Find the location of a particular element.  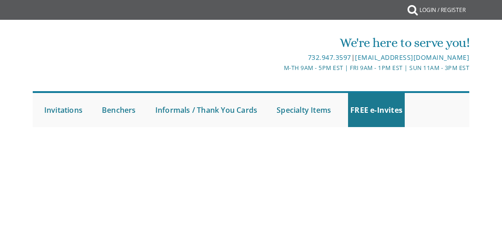

a: Informals / Thank You Cards is located at coordinates (206, 110).